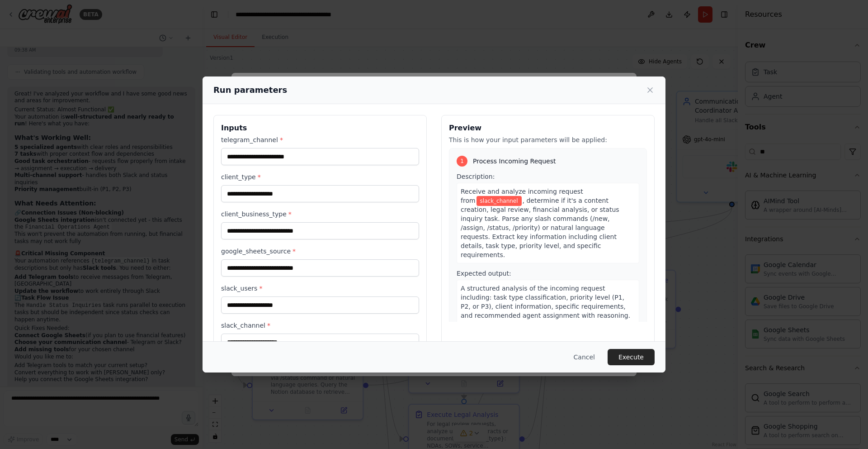 The height and width of the screenshot is (449, 868). Describe the element at coordinates (250, 90) in the screenshot. I see `h2: Run parameters` at that location.